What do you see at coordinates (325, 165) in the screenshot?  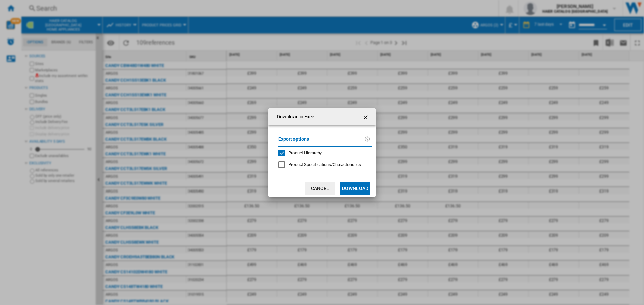 I see `div: Only applies to Category View` at bounding box center [325, 165].